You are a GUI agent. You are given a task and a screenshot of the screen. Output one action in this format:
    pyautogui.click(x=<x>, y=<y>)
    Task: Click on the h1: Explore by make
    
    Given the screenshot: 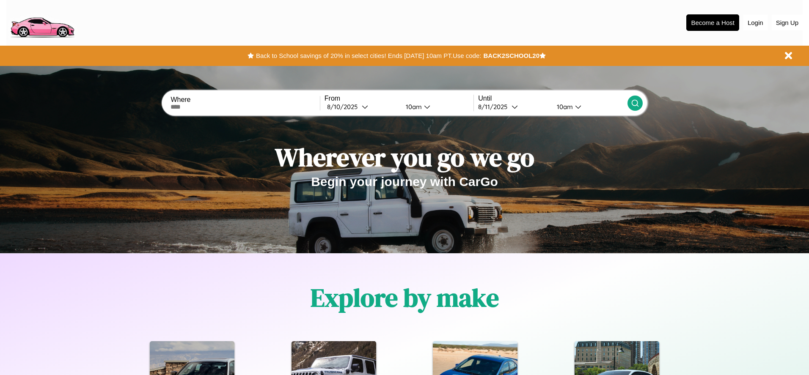 What is the action you would take?
    pyautogui.click(x=404, y=298)
    